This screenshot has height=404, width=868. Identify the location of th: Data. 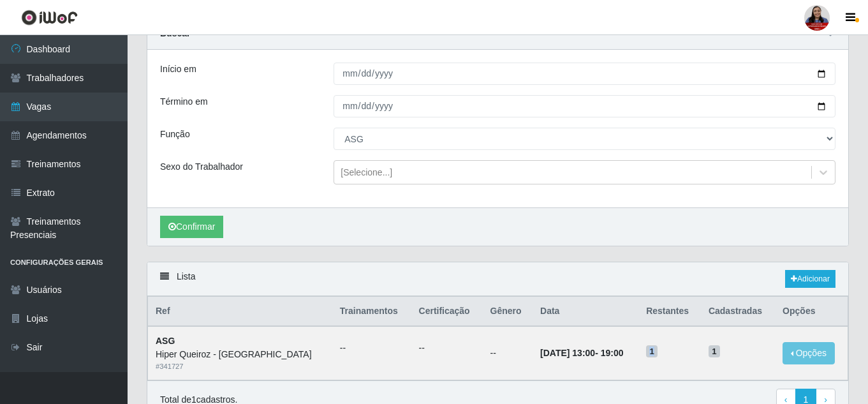
(585, 312).